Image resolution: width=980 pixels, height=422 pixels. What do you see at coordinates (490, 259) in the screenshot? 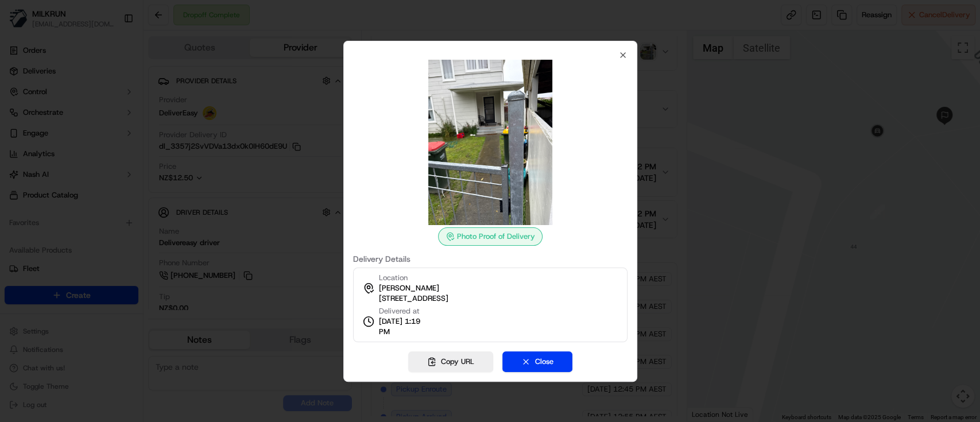
I see `label: Delivery Details` at bounding box center [490, 259].